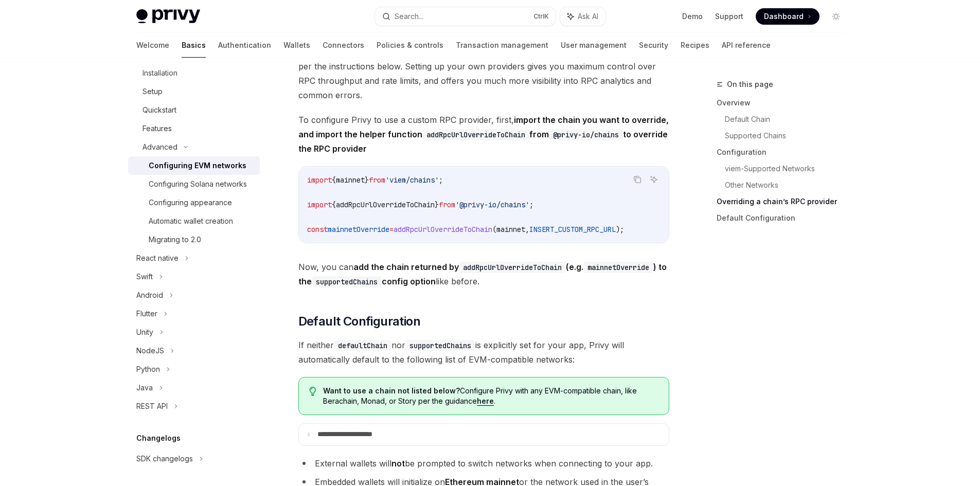 The height and width of the screenshot is (486, 980). I want to click on div: SDK changelogs, so click(165, 459).